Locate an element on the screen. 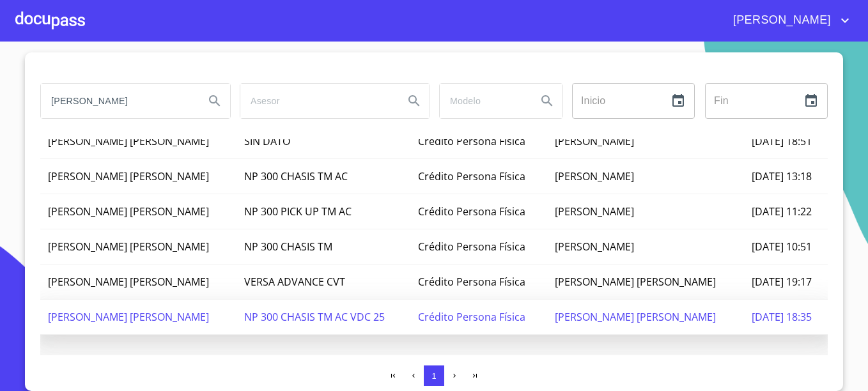 The width and height of the screenshot is (868, 391). button: account of current user is located at coordinates (788, 21).